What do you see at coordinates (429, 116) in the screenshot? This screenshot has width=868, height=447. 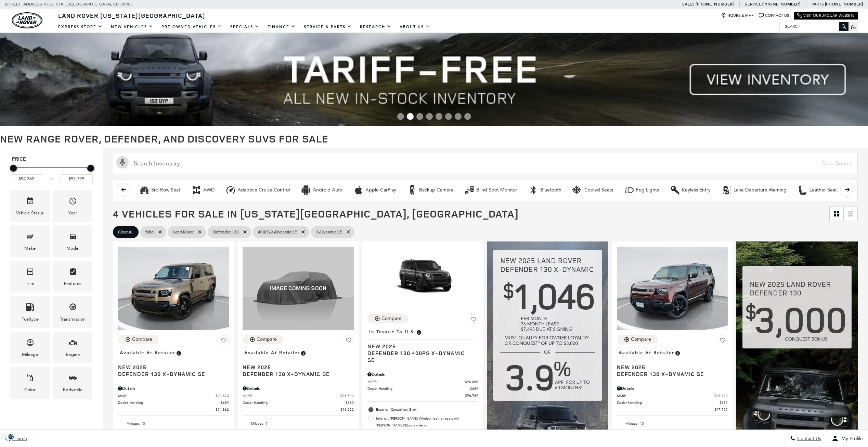 I see `span: Go to slide 4` at bounding box center [429, 116].